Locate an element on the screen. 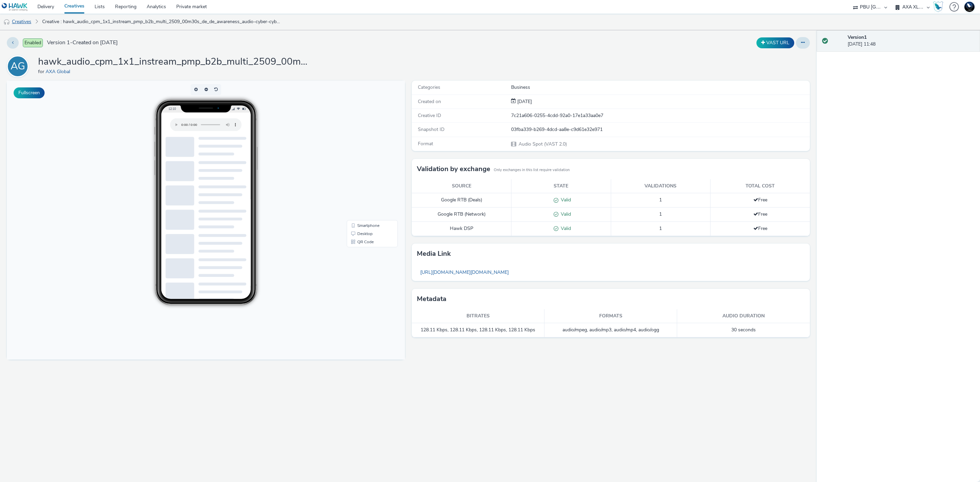 The width and height of the screenshot is (980, 482). img: audio is located at coordinates (7, 22).